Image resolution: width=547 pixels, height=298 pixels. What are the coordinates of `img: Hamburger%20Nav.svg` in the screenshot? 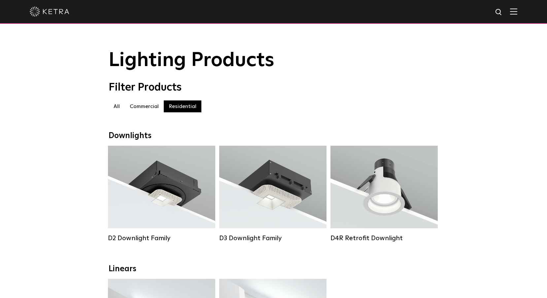 It's located at (514, 11).